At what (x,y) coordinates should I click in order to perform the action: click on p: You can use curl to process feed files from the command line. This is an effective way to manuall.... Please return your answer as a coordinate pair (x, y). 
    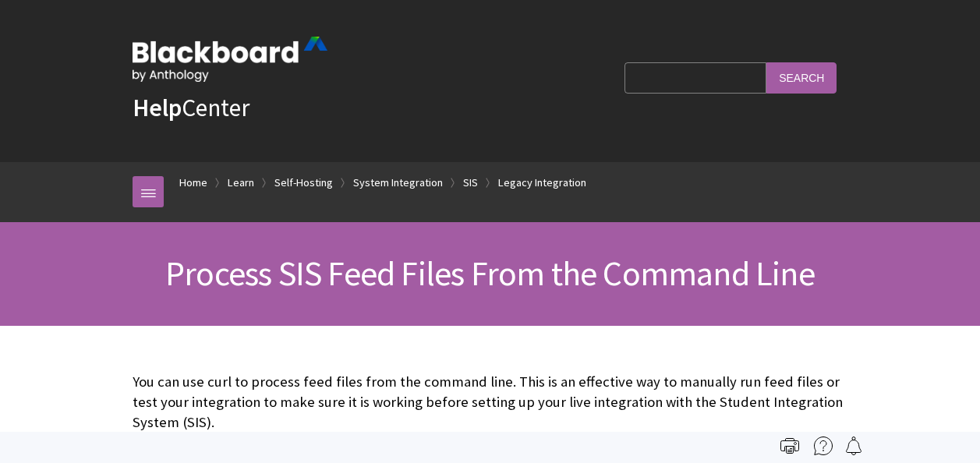
    Looking at the image, I should click on (490, 402).